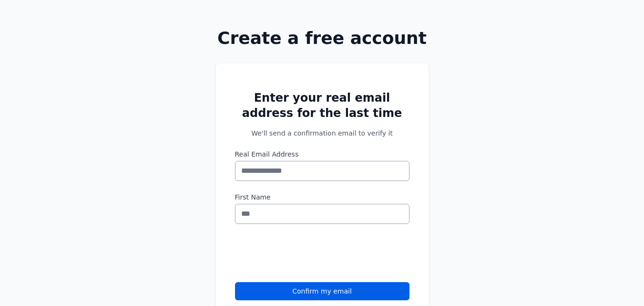 The image size is (644, 306). What do you see at coordinates (323, 105) in the screenshot?
I see `h2: Enter your real email address for the last time` at bounding box center [323, 105].